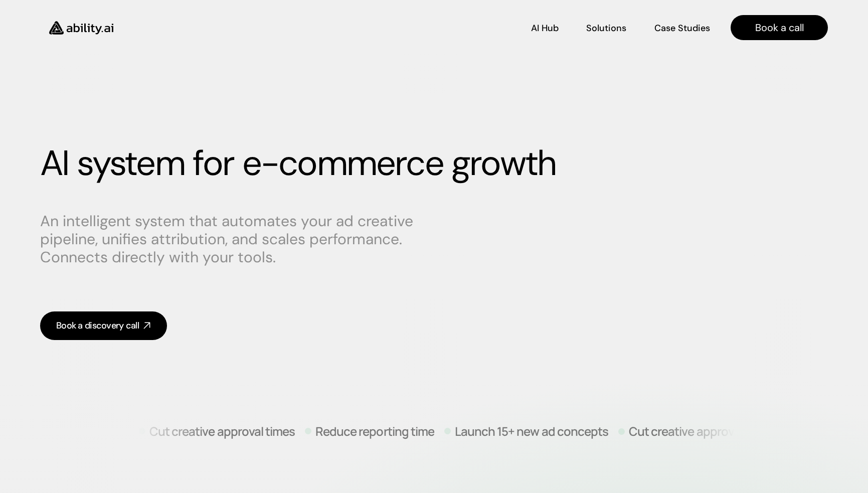 This screenshot has height=493, width=868. Describe the element at coordinates (434, 164) in the screenshot. I see `h1: AI system for e-commerce growth` at that location.